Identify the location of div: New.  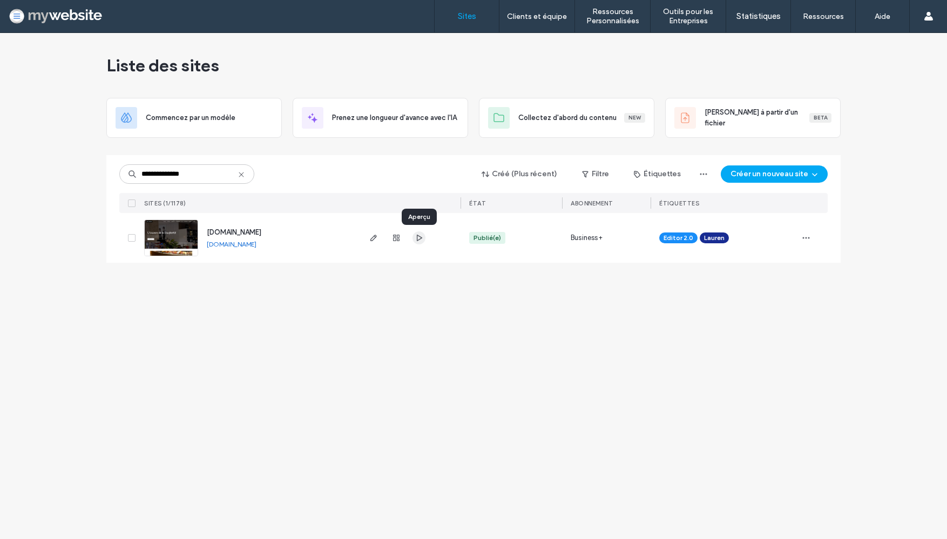
(635, 118).